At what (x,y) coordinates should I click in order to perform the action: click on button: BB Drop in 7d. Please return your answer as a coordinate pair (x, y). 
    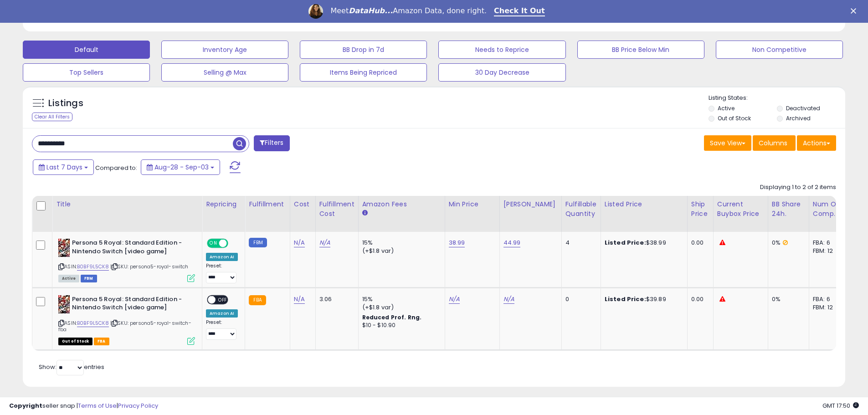
    Looking at the image, I should click on (363, 49).